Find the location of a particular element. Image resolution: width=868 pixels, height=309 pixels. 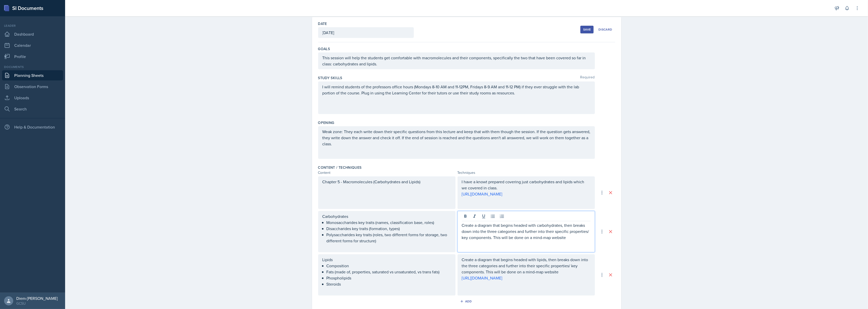

div: GCSU is located at coordinates (37, 303).